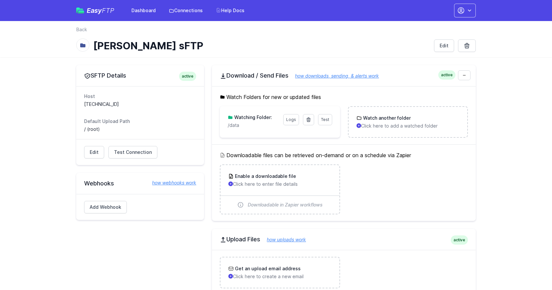 This screenshot has width=552, height=290. I want to click on h2: Upload Files, so click(344, 239).